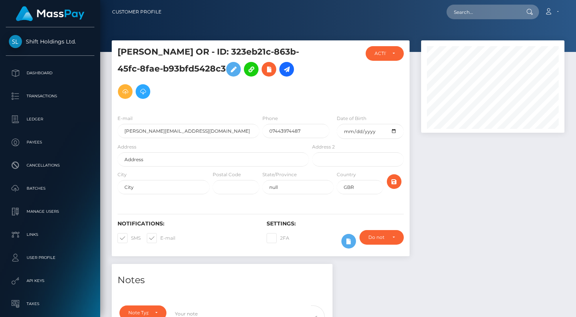 This screenshot has width=576, height=317. What do you see at coordinates (50, 96) in the screenshot?
I see `a: Transactions` at bounding box center [50, 96].